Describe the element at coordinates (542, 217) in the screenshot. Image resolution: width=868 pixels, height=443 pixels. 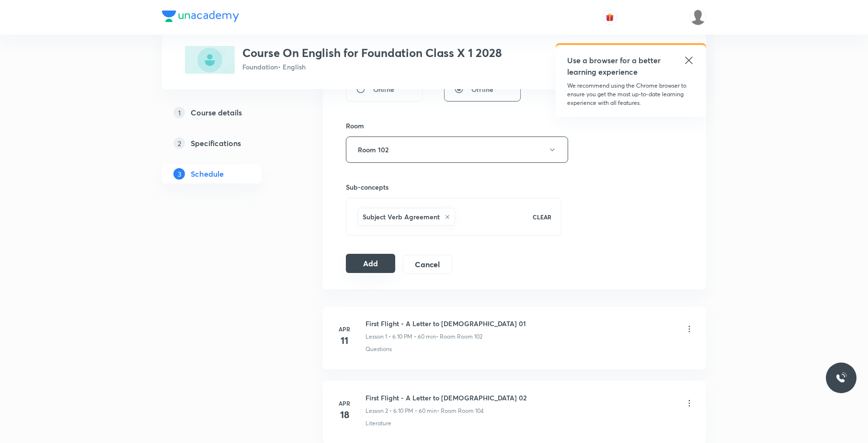
I see `p: CLEAR` at that location.